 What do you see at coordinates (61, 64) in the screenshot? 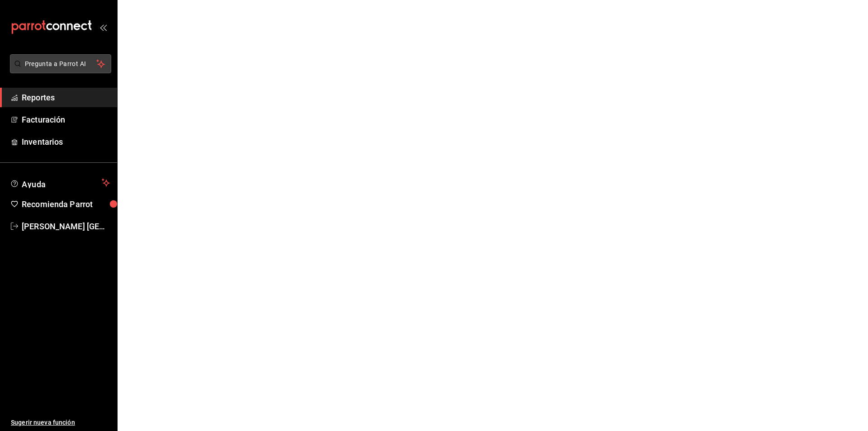
I see `button: Pregunta a Parrot AI` at bounding box center [61, 64].